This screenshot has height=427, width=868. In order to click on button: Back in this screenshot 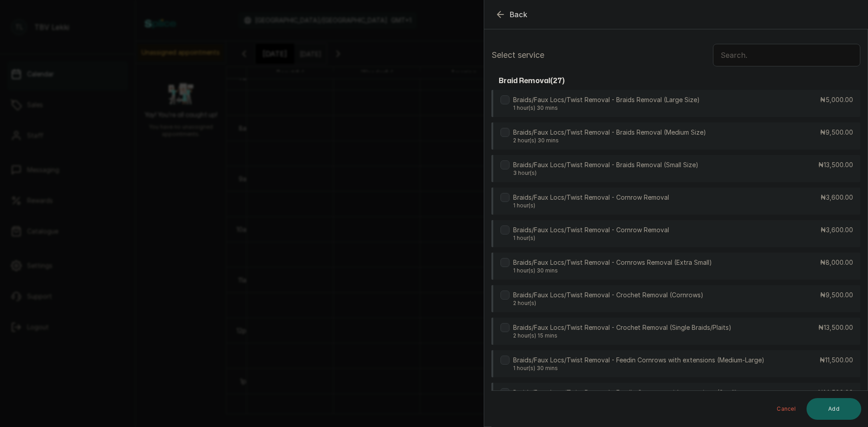, I will do `click(511, 15)`.